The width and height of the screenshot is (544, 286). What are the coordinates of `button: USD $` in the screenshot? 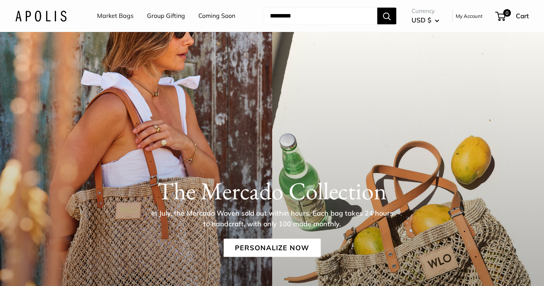 It's located at (425, 20).